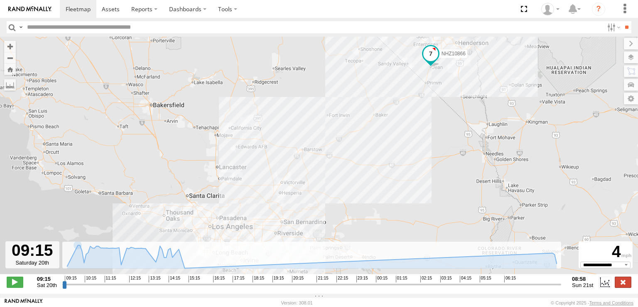  What do you see at coordinates (454, 54) in the screenshot?
I see `span: NHZ10866` at bounding box center [454, 54].